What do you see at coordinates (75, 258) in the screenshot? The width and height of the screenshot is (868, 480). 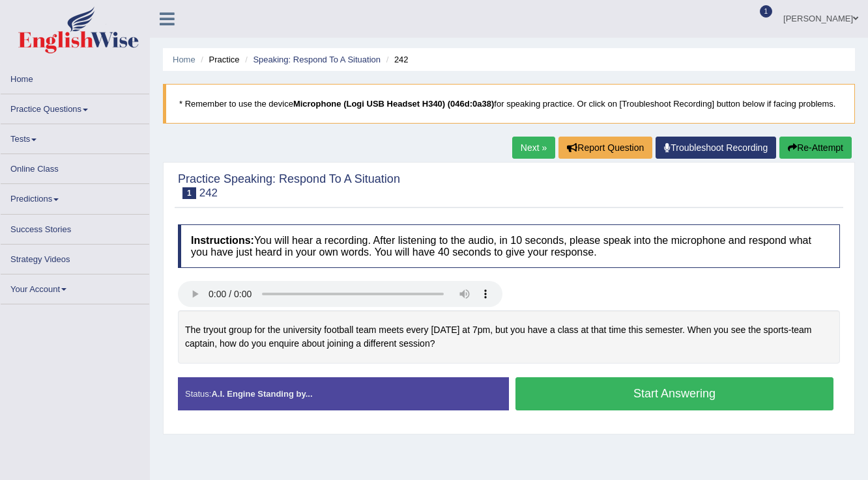 I see `a: Strategy Videos` at bounding box center [75, 258].